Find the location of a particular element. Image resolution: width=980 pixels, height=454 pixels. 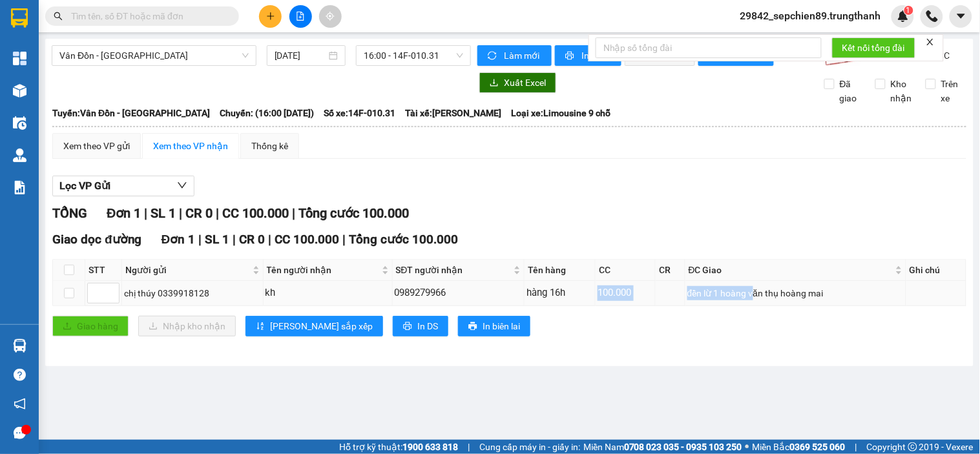

span: Miền Nam is located at coordinates (663, 447).